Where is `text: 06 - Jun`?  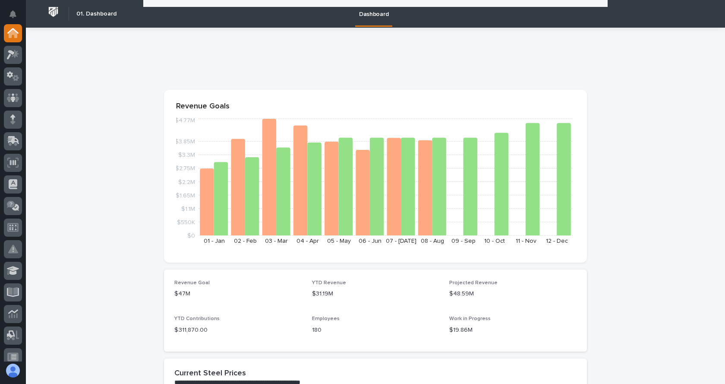 text: 06 - Jun is located at coordinates (370, 241).